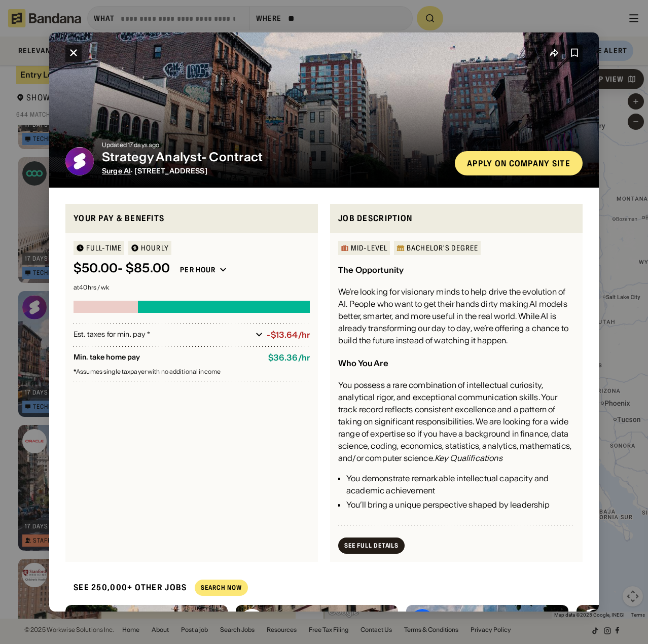 This screenshot has width=648, height=644. I want to click on div: See Full Details, so click(371, 546).